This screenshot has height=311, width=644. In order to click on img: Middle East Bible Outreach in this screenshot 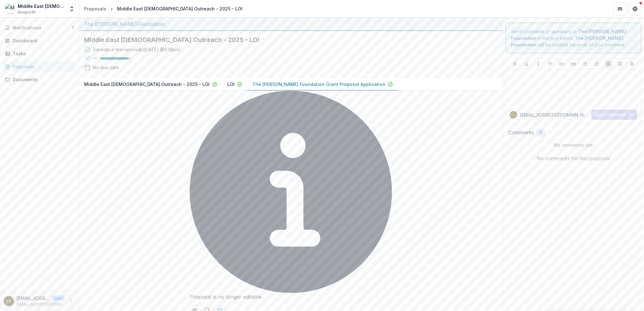, I will do `click(10, 9)`.